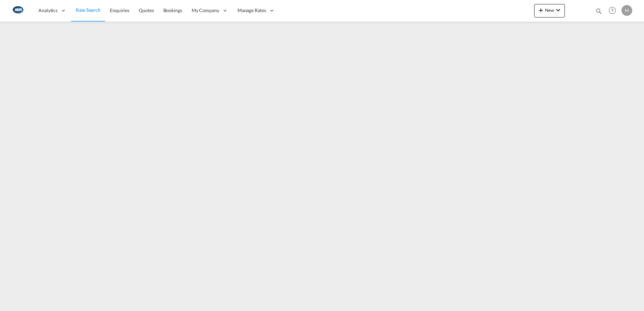 The width and height of the screenshot is (644, 311). Describe the element at coordinates (119, 10) in the screenshot. I see `span: Enquiries` at that location.